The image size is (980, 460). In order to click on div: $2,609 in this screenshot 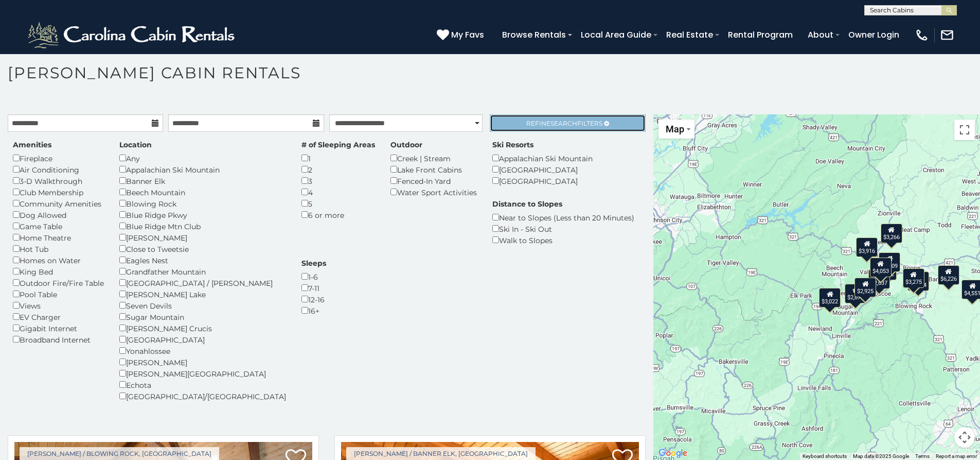, I will do `click(890, 262)`.